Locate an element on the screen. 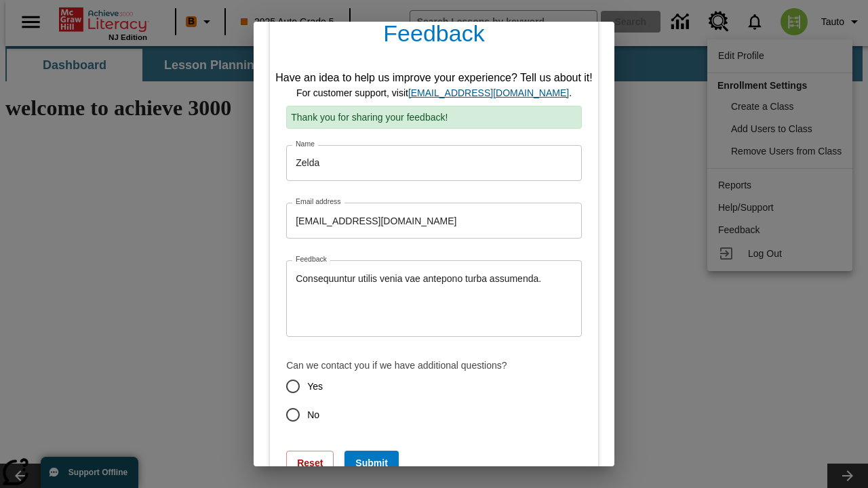 The width and height of the screenshot is (868, 488). button: Submit is located at coordinates (371, 463).